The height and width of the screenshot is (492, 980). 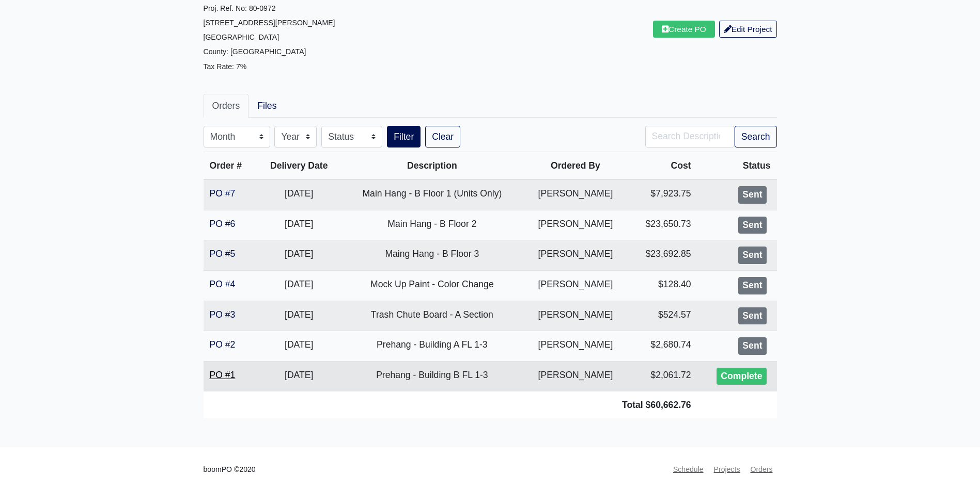 What do you see at coordinates (225, 67) in the screenshot?
I see `small: Tax Rate: 7%` at bounding box center [225, 67].